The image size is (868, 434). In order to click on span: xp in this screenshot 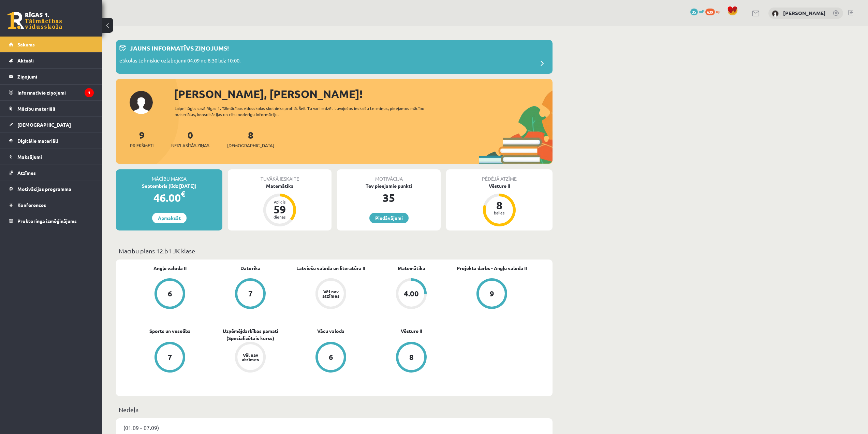, I will do `click(718, 11)`.